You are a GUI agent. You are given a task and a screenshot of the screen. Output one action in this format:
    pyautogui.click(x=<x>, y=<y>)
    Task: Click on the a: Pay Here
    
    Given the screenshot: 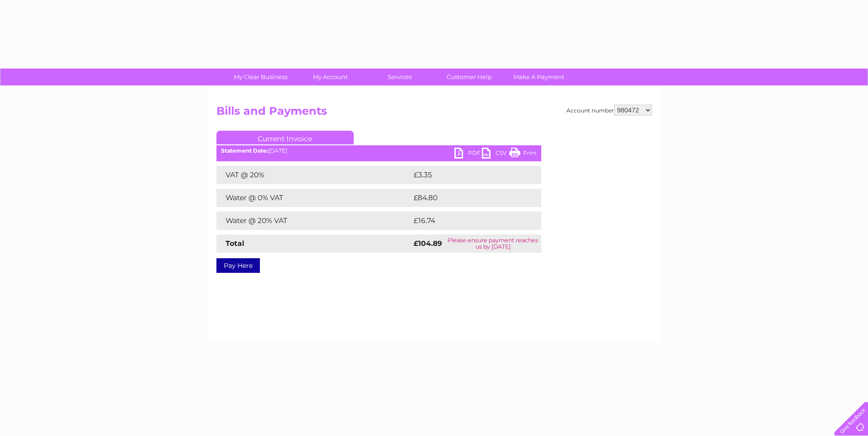 What is the action you would take?
    pyautogui.click(x=238, y=266)
    